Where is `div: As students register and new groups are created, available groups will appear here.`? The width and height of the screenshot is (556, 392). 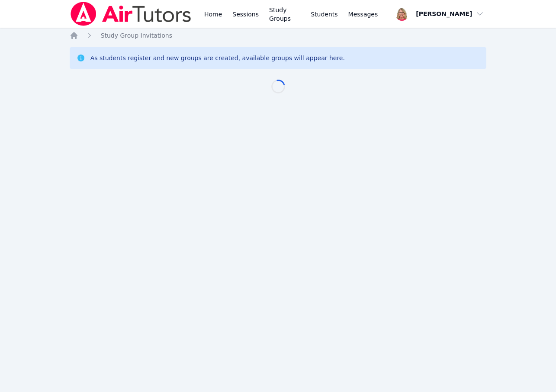
div: As students register and new groups are created, available groups will appear here. is located at coordinates (218, 58).